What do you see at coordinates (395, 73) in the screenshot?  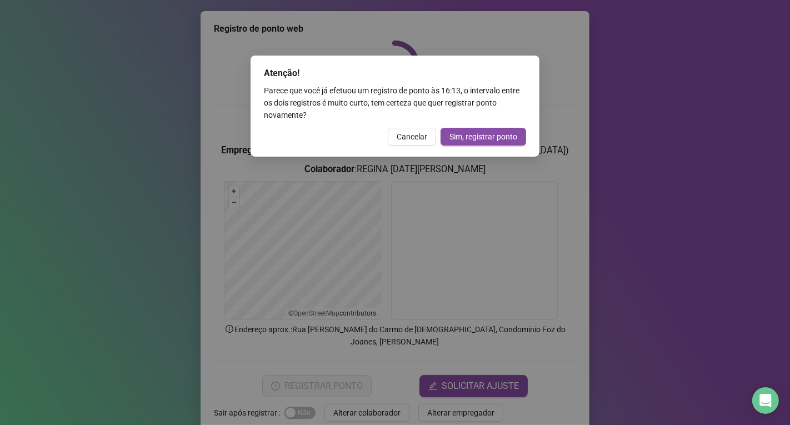 I see `div: Atenção!` at bounding box center [395, 73].